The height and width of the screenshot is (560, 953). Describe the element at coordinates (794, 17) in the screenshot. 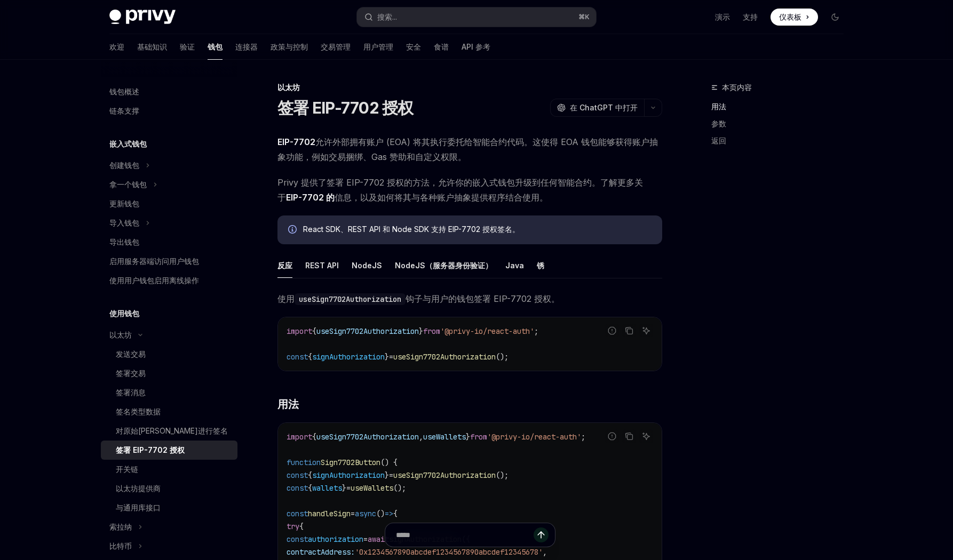

I see `a: 仪表板` at that location.